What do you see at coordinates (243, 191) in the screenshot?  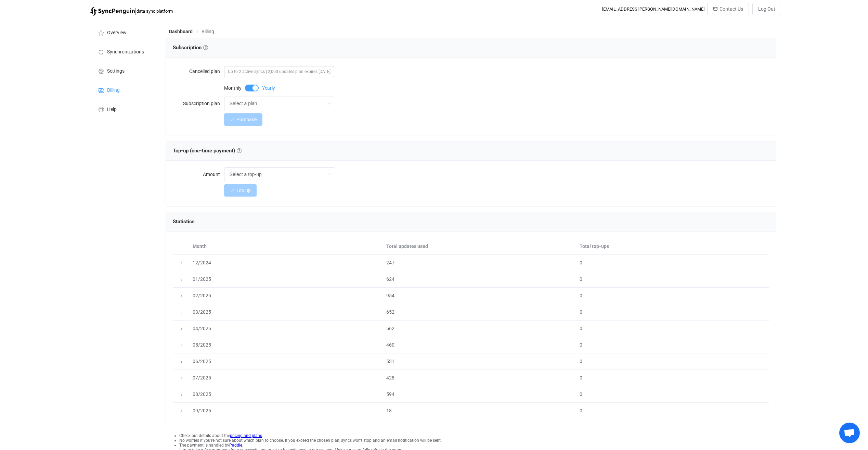 I see `span: Top up` at bounding box center [243, 191].